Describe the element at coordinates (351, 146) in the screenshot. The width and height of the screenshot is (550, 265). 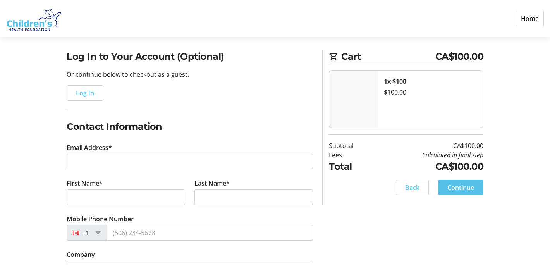
I see `td: Subtotal` at that location.